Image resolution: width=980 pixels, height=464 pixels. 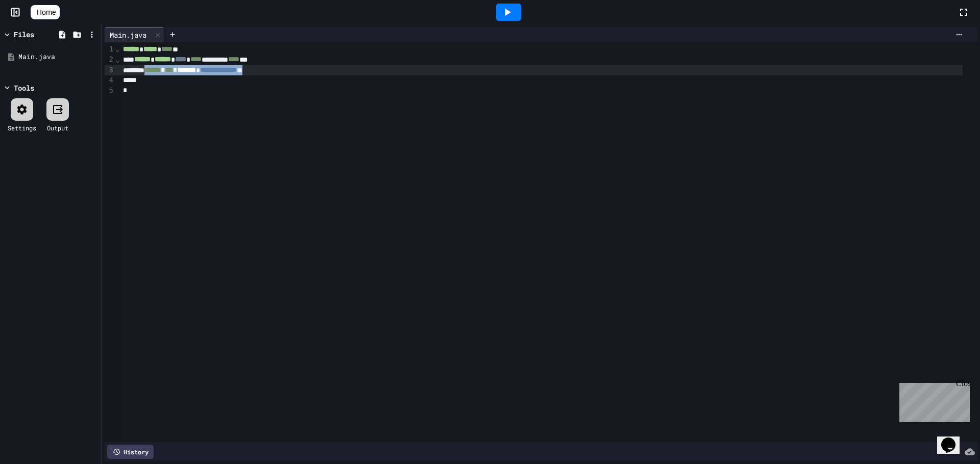 What do you see at coordinates (22, 128) in the screenshot?
I see `div: Settings` at bounding box center [22, 128].